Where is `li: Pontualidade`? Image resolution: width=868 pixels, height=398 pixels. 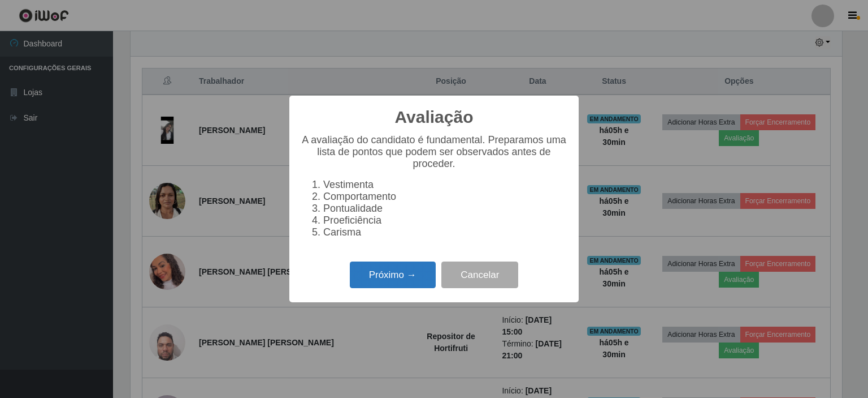
li: Pontualidade is located at coordinates (446, 208).